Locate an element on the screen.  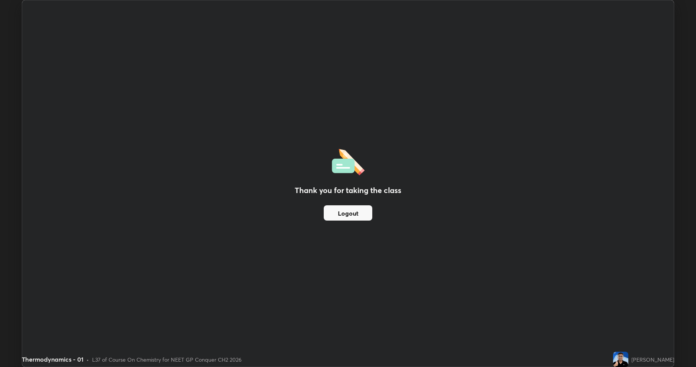
button: Logout is located at coordinates (348, 213).